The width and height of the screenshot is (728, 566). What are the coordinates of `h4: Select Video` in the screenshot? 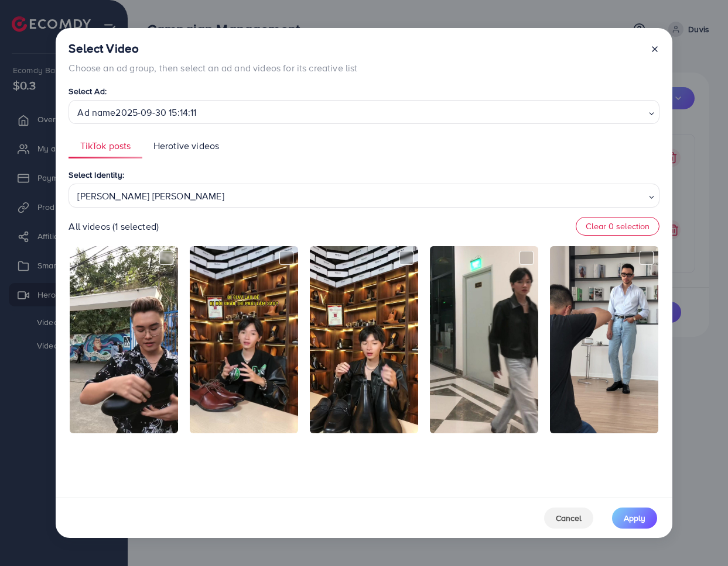 It's located at (212, 49).